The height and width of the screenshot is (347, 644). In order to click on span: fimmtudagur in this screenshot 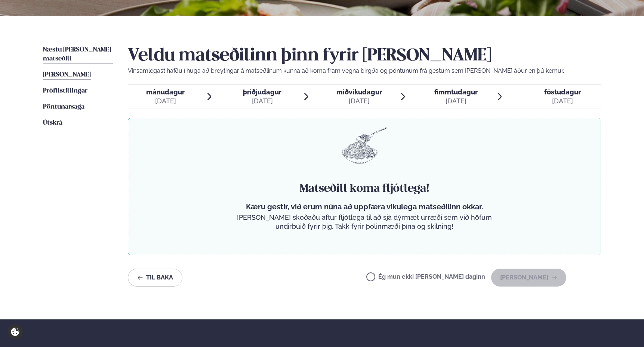, I will do `click(457, 92)`.